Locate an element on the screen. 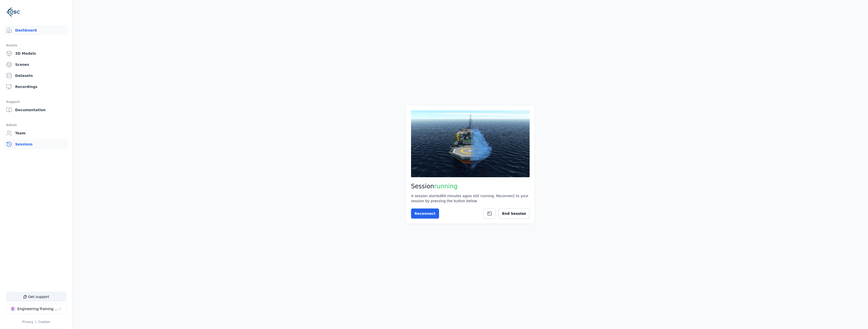  a: Recordings is located at coordinates (36, 87).